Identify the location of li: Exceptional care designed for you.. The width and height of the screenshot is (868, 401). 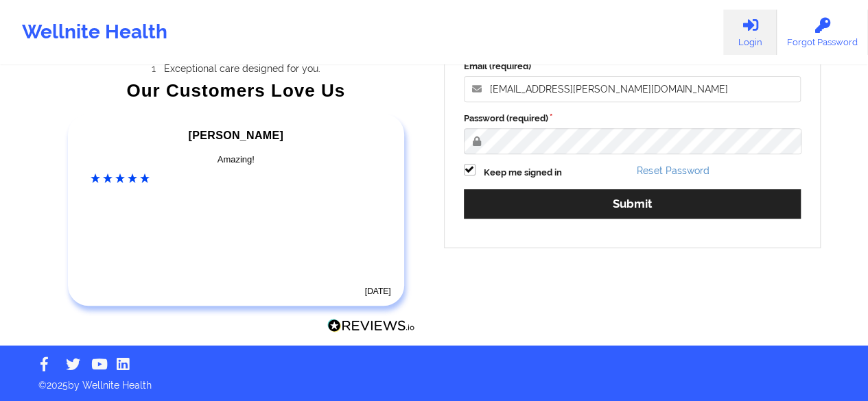
(242, 68).